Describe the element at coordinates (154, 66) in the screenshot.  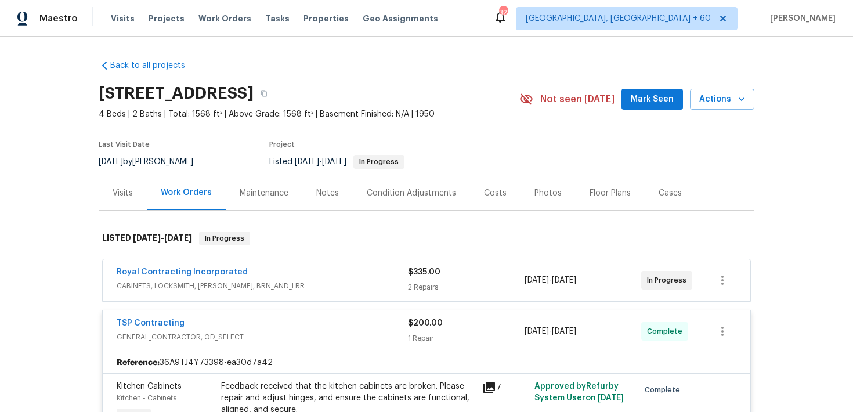
I see `a: Back to all projects` at that location.